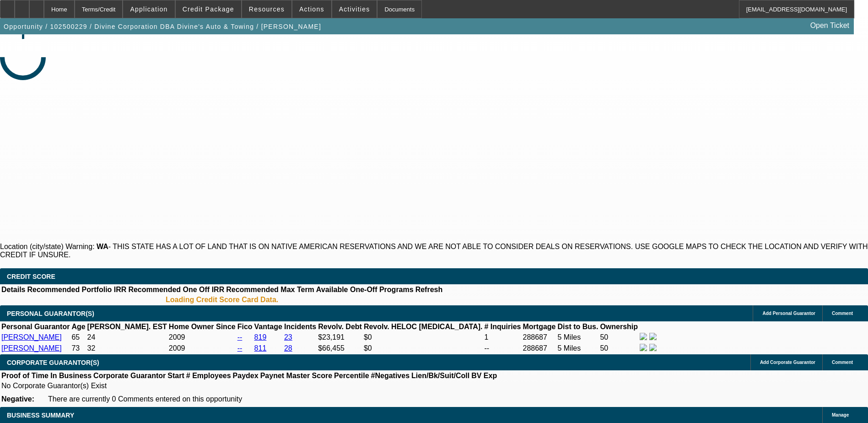 This screenshot has height=423, width=868. Describe the element at coordinates (270, 290) in the screenshot. I see `th: Recommended Max Term` at that location.